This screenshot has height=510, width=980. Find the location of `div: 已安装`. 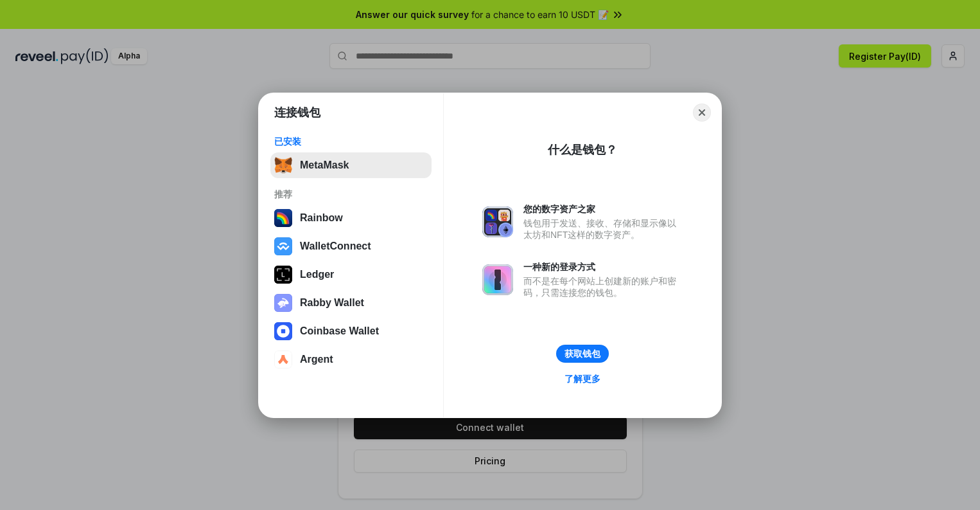

div: 已安装 is located at coordinates (351, 142).